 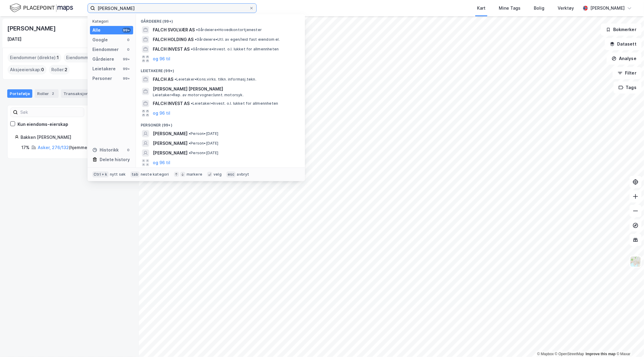 What do you see at coordinates (115, 160) in the screenshot?
I see `div: Delete history` at bounding box center [115, 160].